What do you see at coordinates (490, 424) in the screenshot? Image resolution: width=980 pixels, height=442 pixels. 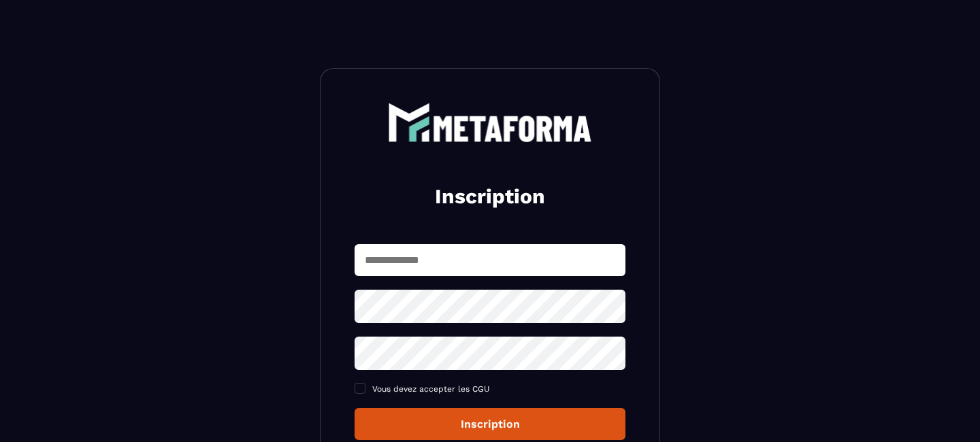 I see `div: Inscription` at bounding box center [490, 424].